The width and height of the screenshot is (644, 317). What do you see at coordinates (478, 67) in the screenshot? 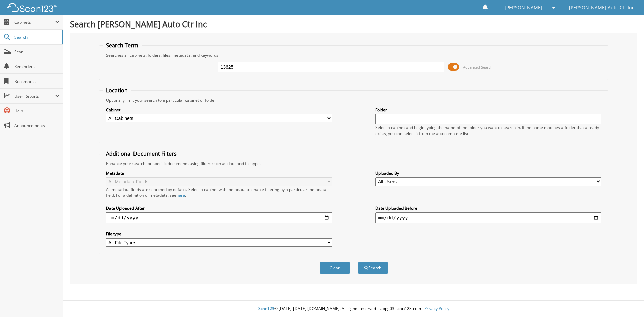
I see `span: Advanced Search` at bounding box center [478, 67].